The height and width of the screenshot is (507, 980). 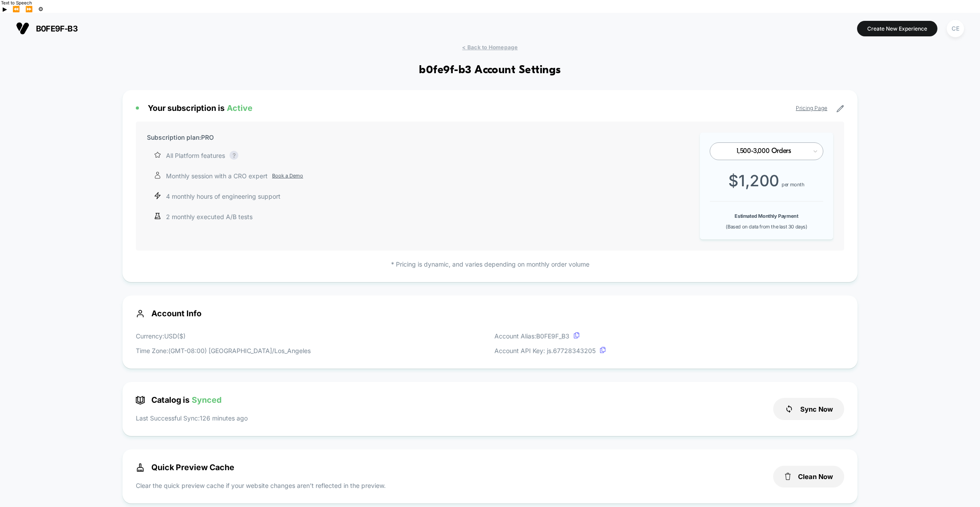 I want to click on button: Clean Now, so click(x=809, y=476).